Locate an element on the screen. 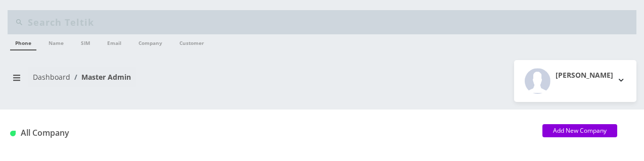 Image resolution: width=644 pixels, height=161 pixels. li: Master Admin is located at coordinates (100, 76).